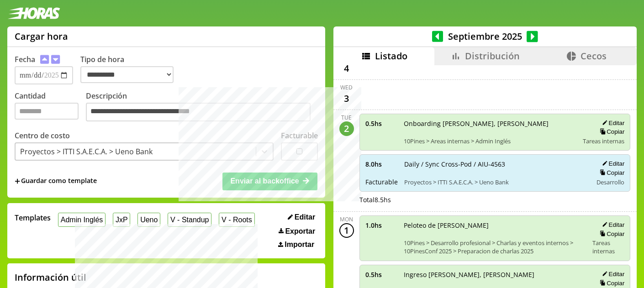 This screenshot has width=644, height=288. What do you see at coordinates (25, 59) in the screenshot?
I see `label: Fecha` at bounding box center [25, 59].